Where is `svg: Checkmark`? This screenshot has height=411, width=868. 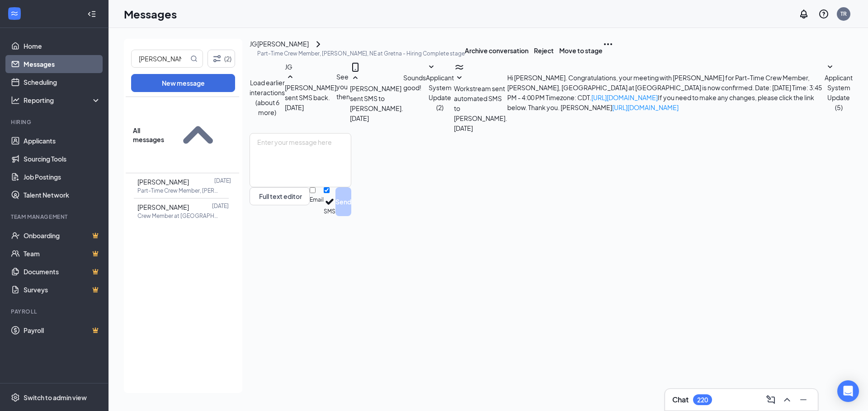 svg: Checkmark is located at coordinates (330, 202).